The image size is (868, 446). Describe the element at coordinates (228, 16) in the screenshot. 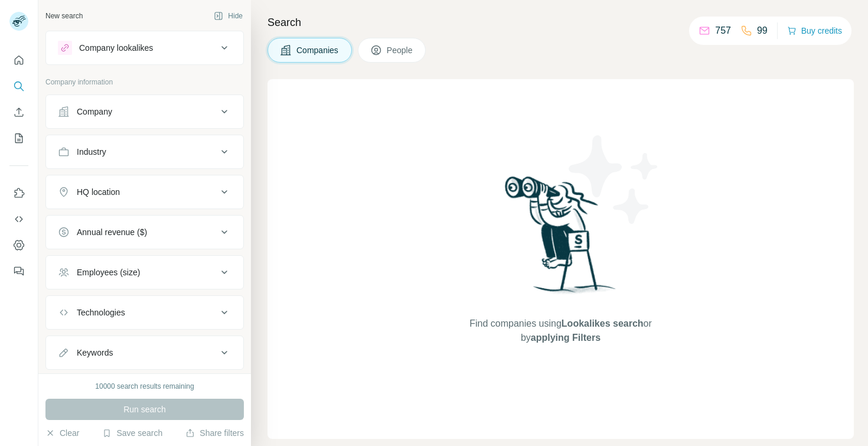

I see `button: Hide` at that location.